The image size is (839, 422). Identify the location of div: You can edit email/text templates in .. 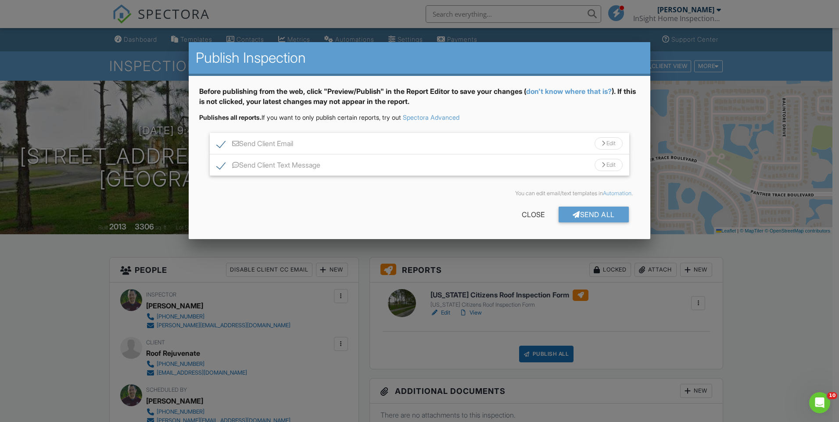
(419, 193).